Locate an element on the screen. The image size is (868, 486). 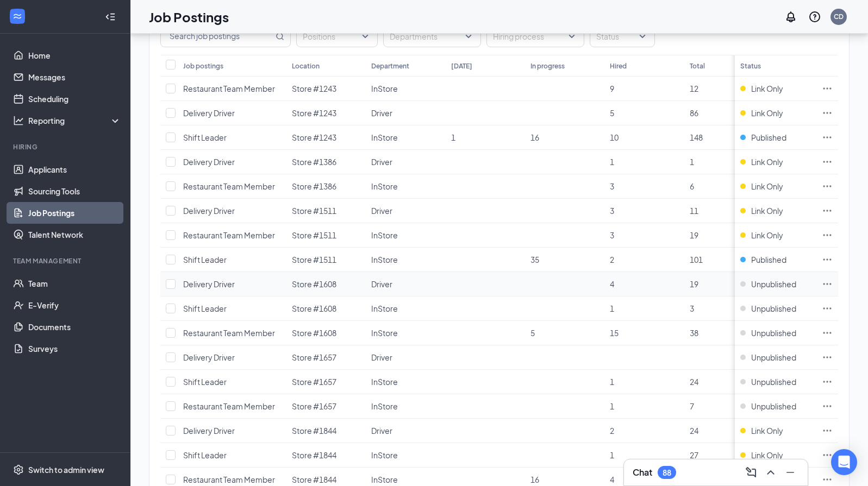
a: Messages is located at coordinates (74, 77).